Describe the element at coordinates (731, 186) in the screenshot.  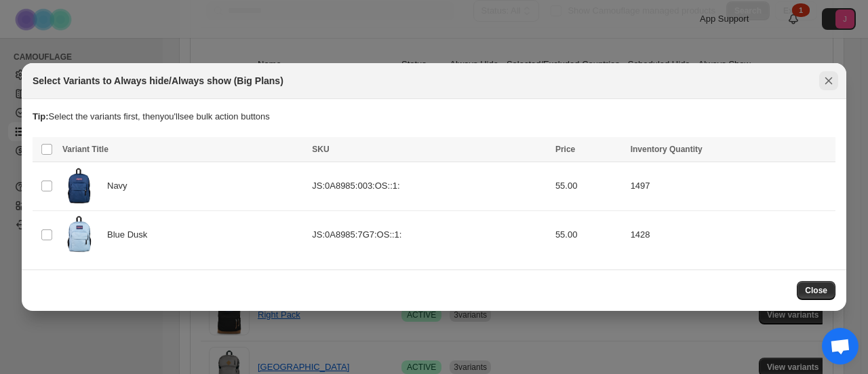
I see `td: 1497` at that location.